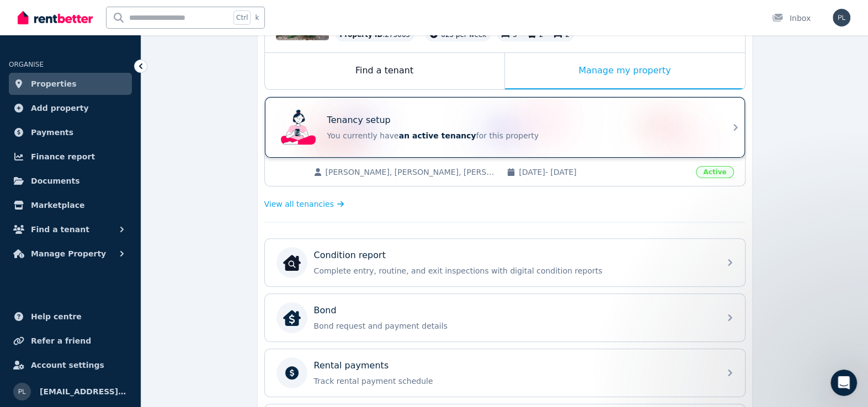 The width and height of the screenshot is (868, 407). I want to click on p: Bond request and payment details, so click(514, 326).